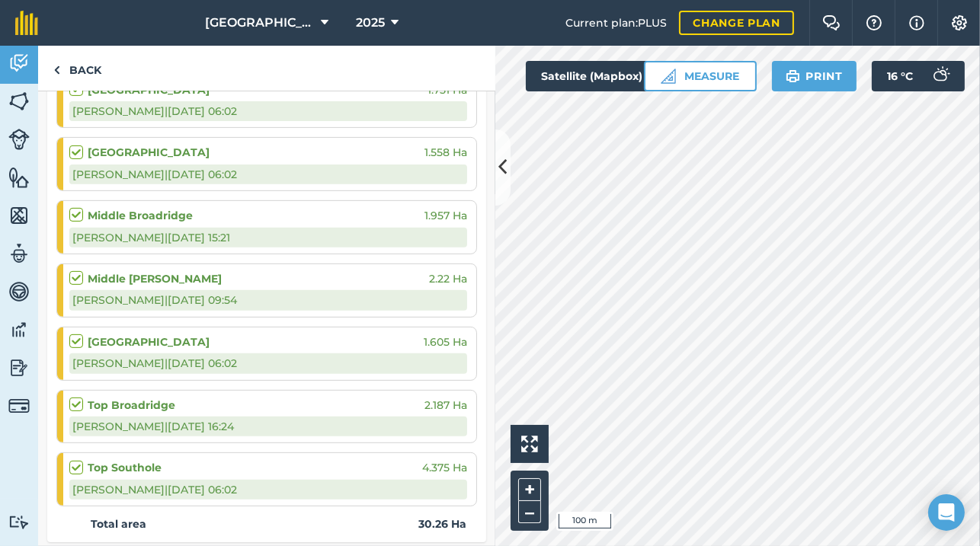 This screenshot has width=980, height=546. I want to click on span: Current plan : PLUS, so click(616, 23).